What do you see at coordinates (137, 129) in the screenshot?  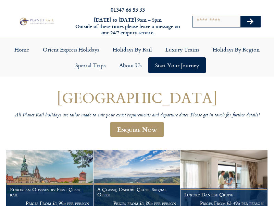 I see `a: Enquire Now` at bounding box center [137, 129].